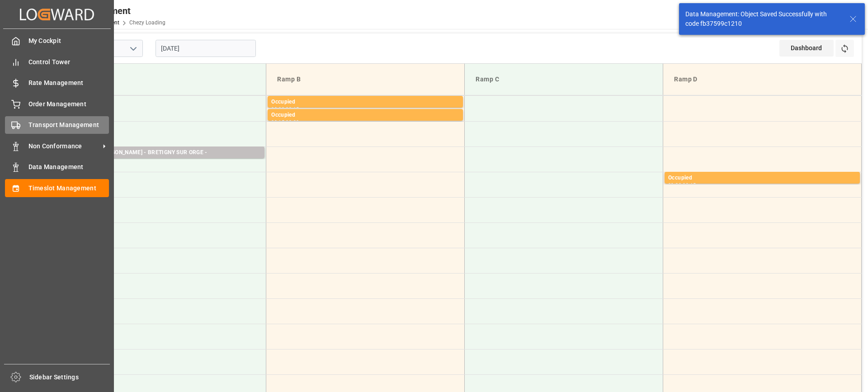 This screenshot has width=868, height=392. I want to click on div: 09:30, so click(675, 185).